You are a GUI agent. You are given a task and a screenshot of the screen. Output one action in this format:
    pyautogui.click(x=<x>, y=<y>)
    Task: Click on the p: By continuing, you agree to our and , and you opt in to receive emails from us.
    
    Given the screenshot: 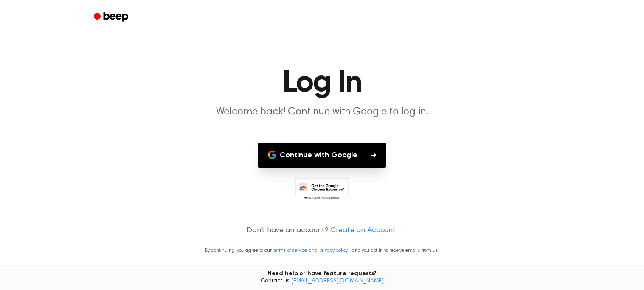 What is the action you would take?
    pyautogui.click(x=322, y=250)
    